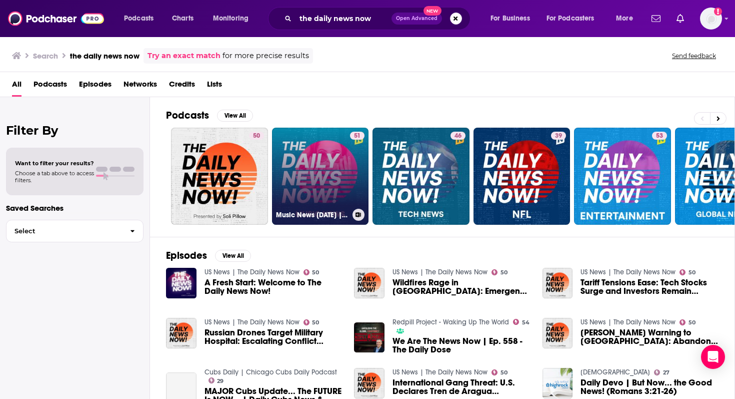  Describe the element at coordinates (369, 283) in the screenshot. I see `a: Wildfires Rage in Carolinas: Emergency Declarations and Evacuations Ordered - The Daily News Now` at that location.